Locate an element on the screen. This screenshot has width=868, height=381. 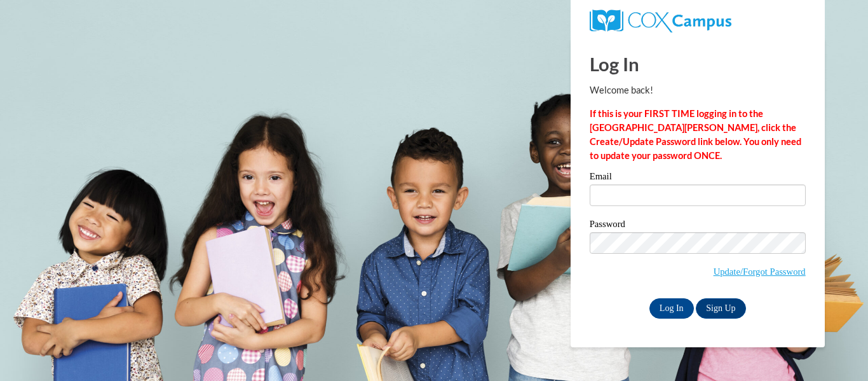
h1: Log In is located at coordinates (698, 63).